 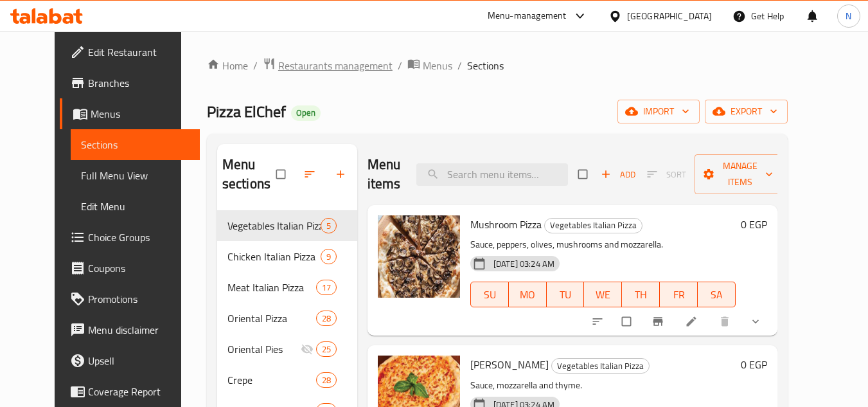 What do you see at coordinates (527, 16) in the screenshot?
I see `div: Menu-management` at bounding box center [527, 16].